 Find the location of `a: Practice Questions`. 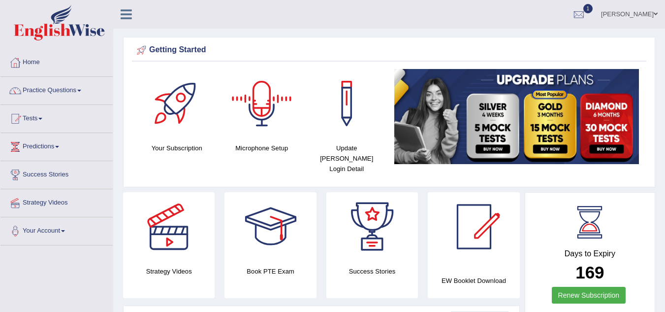

a: Practice Questions is located at coordinates (57, 89).